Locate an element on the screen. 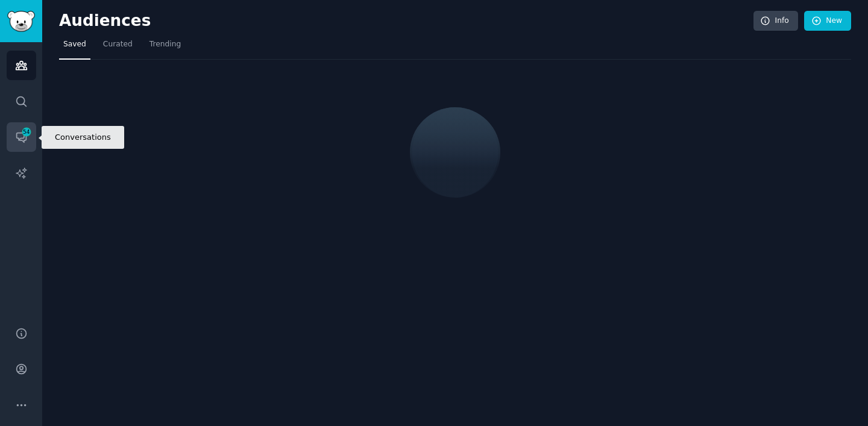 Image resolution: width=868 pixels, height=426 pixels. span: 54 is located at coordinates (27, 132).